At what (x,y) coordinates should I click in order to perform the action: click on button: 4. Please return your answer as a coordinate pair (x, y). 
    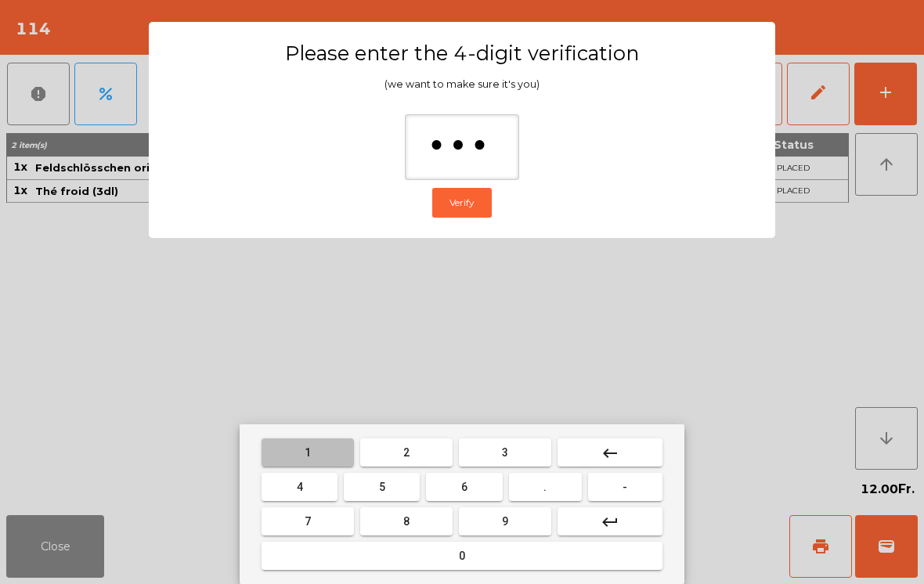
    Looking at the image, I should click on (299, 487).